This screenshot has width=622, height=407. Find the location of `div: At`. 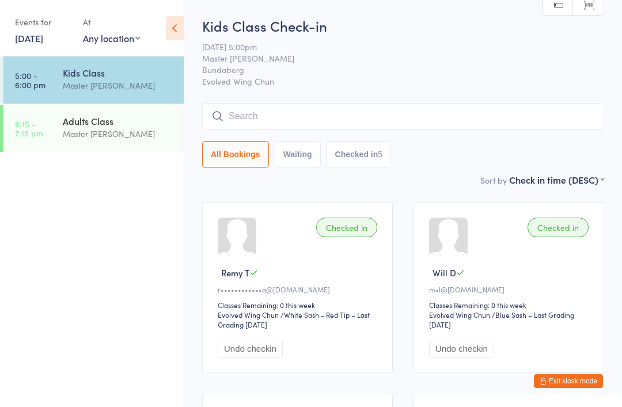

div: At is located at coordinates (111, 22).